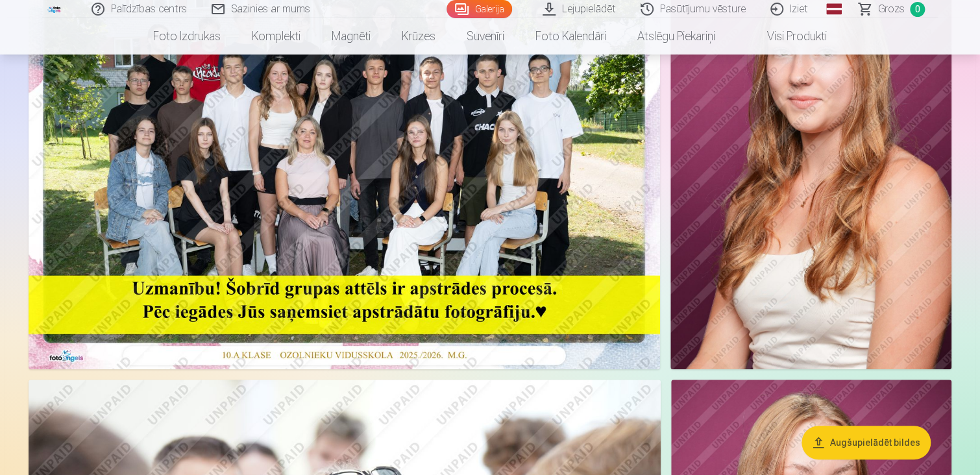  Describe the element at coordinates (276, 36) in the screenshot. I see `a: Komplekti` at that location.